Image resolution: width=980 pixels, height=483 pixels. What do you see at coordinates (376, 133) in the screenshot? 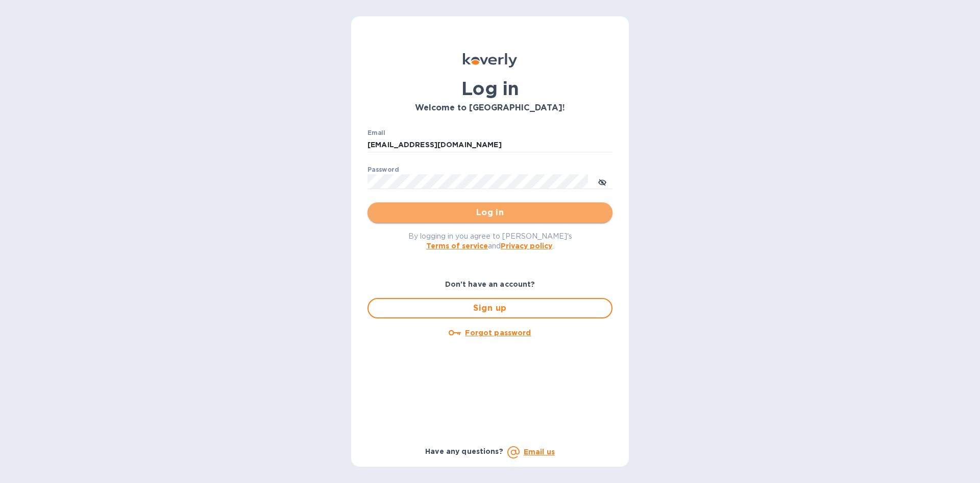
I see `label: Email` at bounding box center [376, 133].